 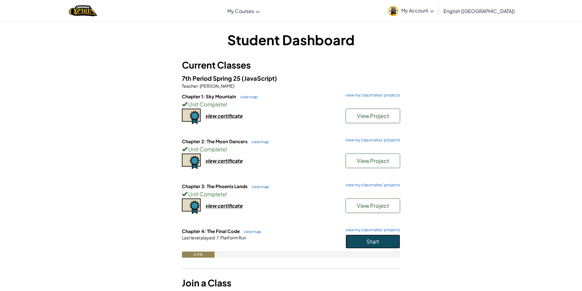 I want to click on span: Start, so click(x=373, y=241).